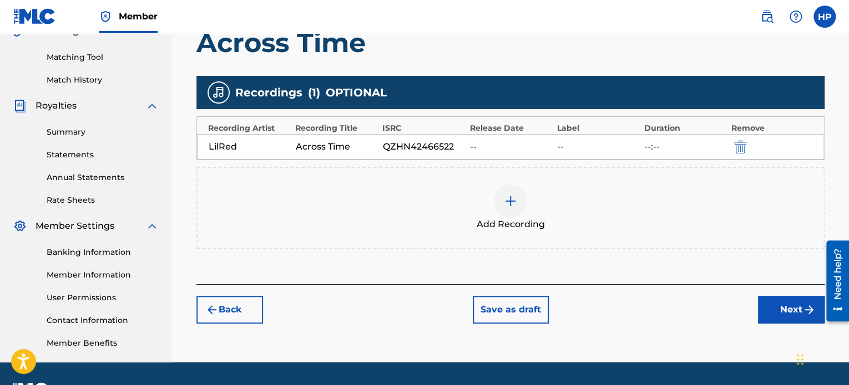  I want to click on div: User Menu, so click(824, 17).